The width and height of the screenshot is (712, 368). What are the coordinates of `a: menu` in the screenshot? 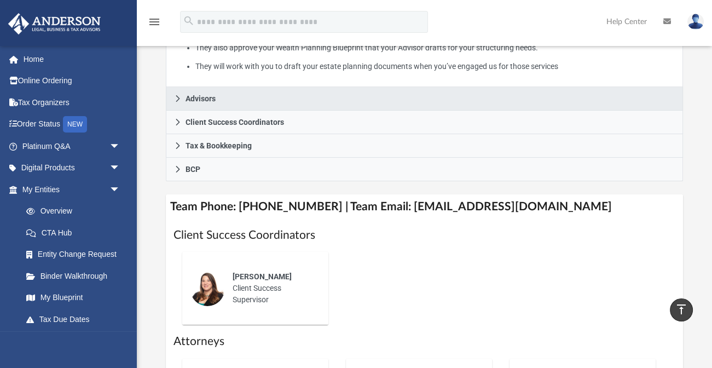 It's located at (154, 25).